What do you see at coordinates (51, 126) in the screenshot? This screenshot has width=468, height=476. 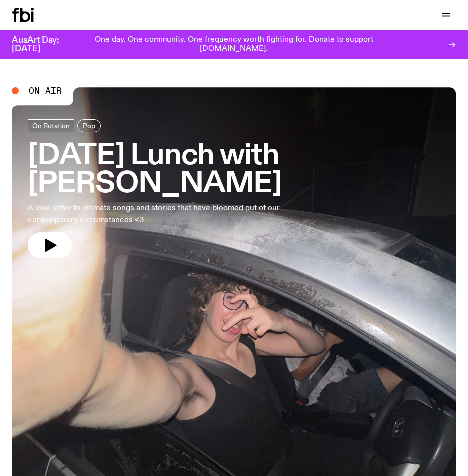 I see `span: On Rotation` at bounding box center [51, 126].